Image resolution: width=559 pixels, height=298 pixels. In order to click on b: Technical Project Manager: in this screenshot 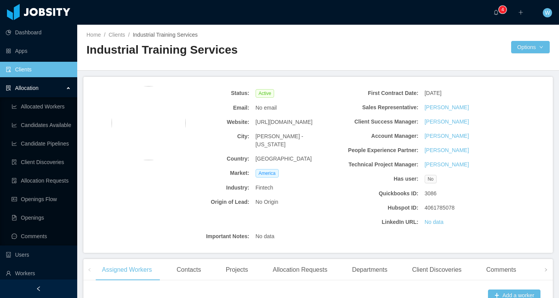, I will do `click(379, 165)`.